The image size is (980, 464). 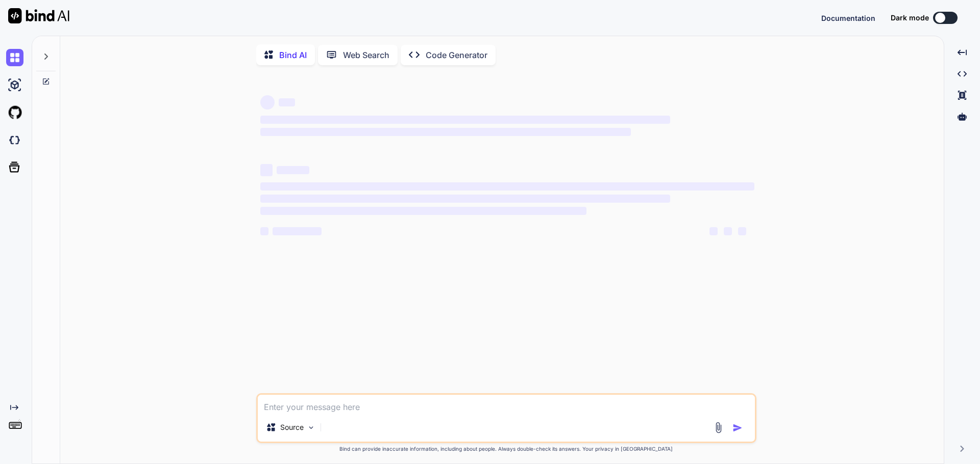 What do you see at coordinates (15, 141) in the screenshot?
I see `img: darkCloudIdeIcon` at bounding box center [15, 141].